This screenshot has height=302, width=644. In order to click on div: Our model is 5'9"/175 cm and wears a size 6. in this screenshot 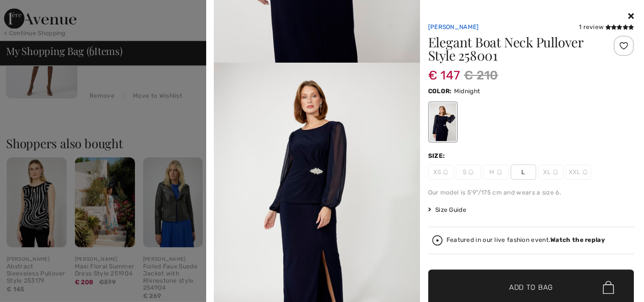, I will do `click(531, 192)`.